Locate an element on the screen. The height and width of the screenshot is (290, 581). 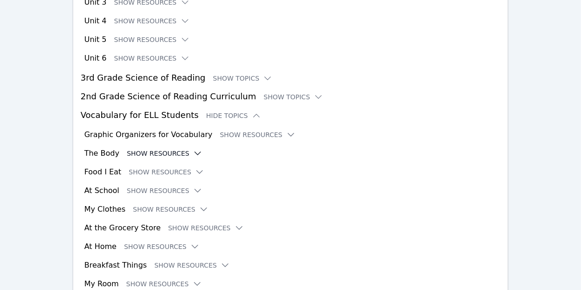
button: Hide Topics is located at coordinates (234, 116).